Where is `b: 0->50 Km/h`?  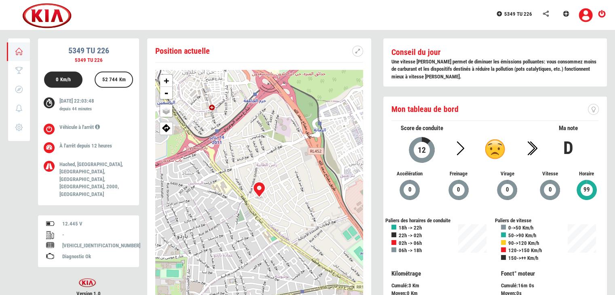
b: 0->50 Km/h is located at coordinates (521, 228).